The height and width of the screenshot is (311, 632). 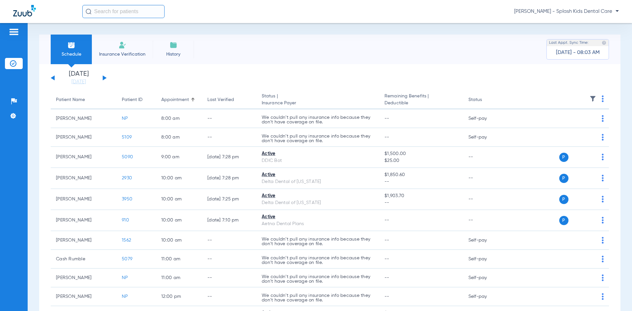 What do you see at coordinates (179, 157) in the screenshot?
I see `td: 9:00 AM` at bounding box center [179, 157].